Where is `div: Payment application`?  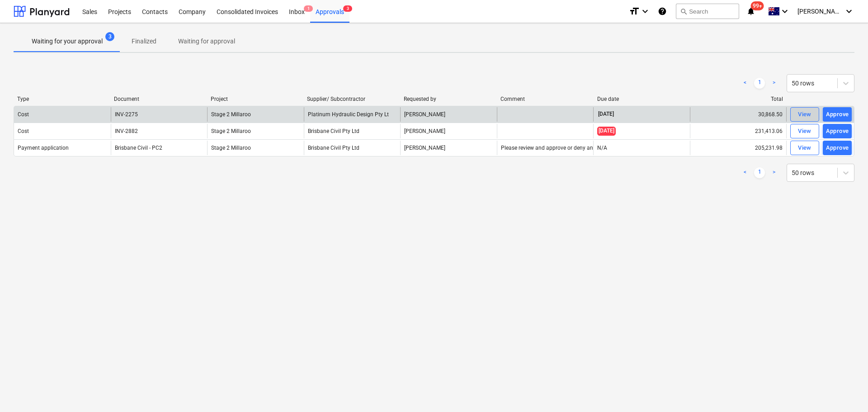
div: Payment application is located at coordinates (43, 148).